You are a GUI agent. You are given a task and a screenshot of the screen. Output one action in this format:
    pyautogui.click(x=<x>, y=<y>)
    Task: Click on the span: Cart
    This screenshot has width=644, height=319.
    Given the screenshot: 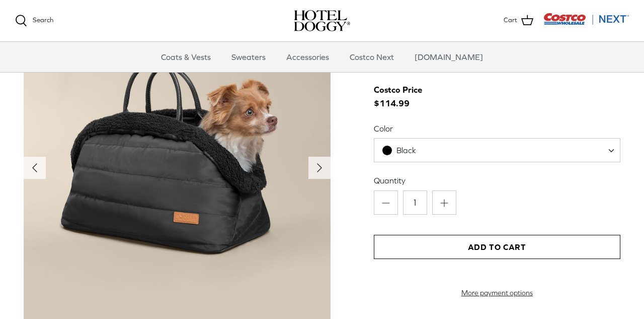 What is the action you would take?
    pyautogui.click(x=511, y=20)
    